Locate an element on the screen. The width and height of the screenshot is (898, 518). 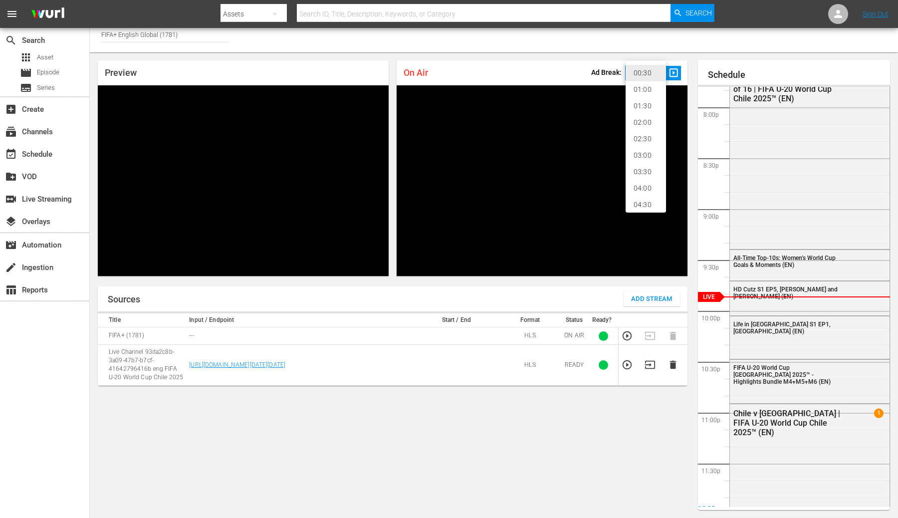
li: 01:00 is located at coordinates (646, 89).